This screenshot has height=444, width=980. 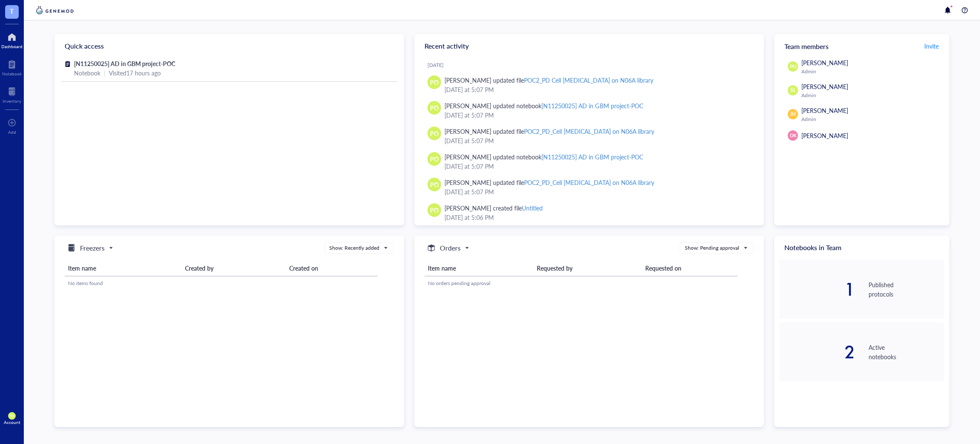 What do you see at coordinates (332, 268) in the screenshot?
I see `th: Created on` at bounding box center [332, 268].